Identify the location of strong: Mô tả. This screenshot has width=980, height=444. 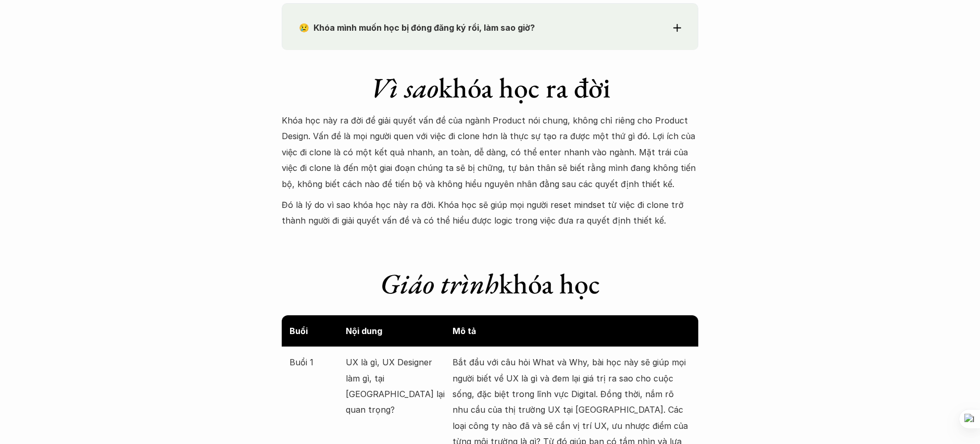
(464, 331).